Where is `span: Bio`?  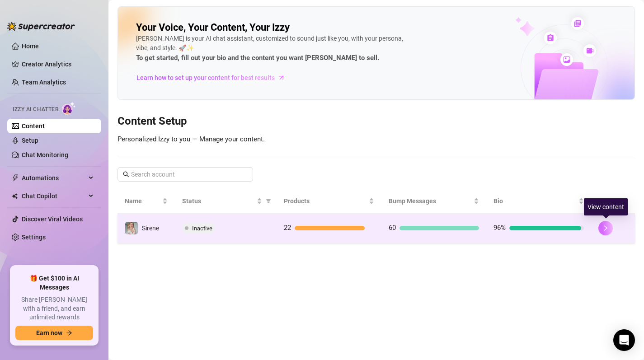 span: Bio is located at coordinates (535, 201).